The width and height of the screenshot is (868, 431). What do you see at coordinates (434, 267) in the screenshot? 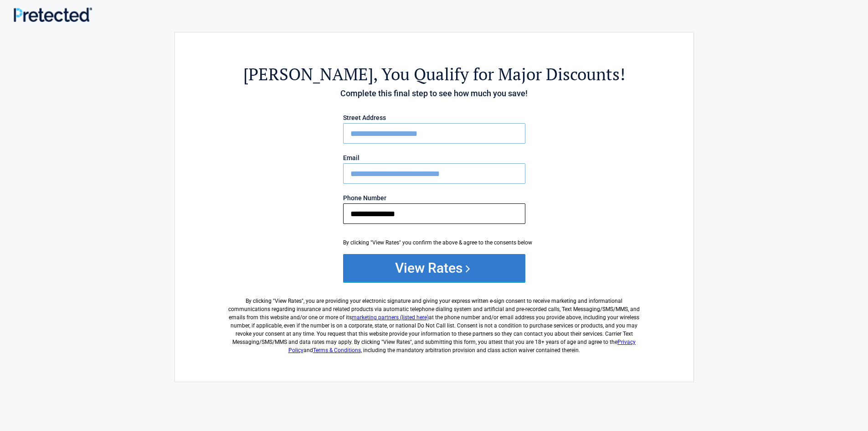
I see `button: View Rates` at bounding box center [434, 267].